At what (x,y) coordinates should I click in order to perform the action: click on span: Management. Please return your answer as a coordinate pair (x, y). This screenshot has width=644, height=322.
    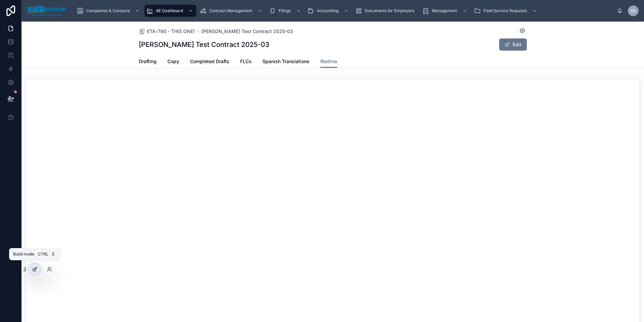
    Looking at the image, I should click on (444, 11).